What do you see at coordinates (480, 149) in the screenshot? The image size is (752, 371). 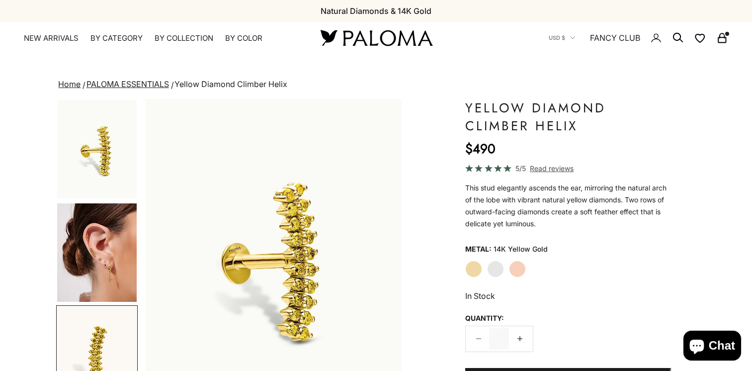 I see `sale-price: $490` at bounding box center [480, 149].